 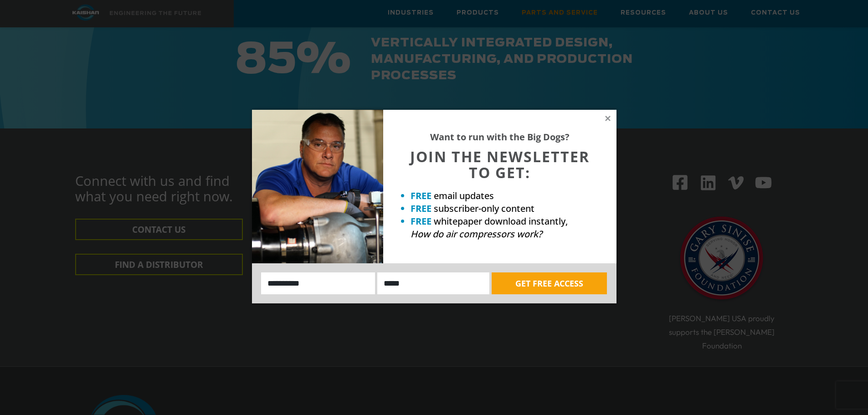 I want to click on span: JOIN THE NEWSLETTER TO GET:, so click(x=500, y=165).